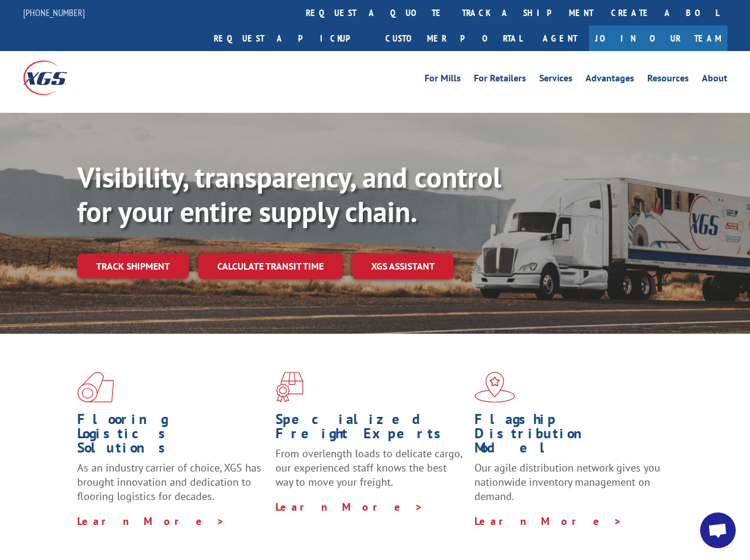 The image size is (750, 560). I want to click on a: Customer Portal, so click(454, 38).